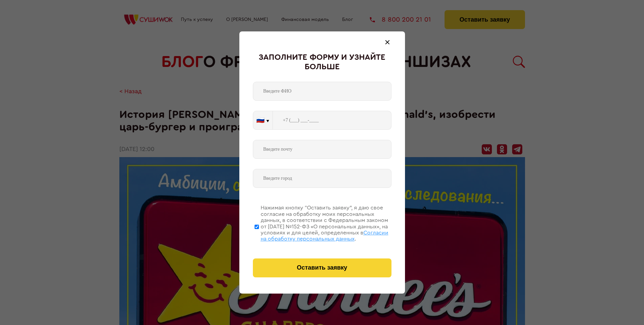 This screenshot has height=325, width=644. What do you see at coordinates (322, 91) in the screenshot?
I see `input: Введите ФИО` at bounding box center [322, 91].